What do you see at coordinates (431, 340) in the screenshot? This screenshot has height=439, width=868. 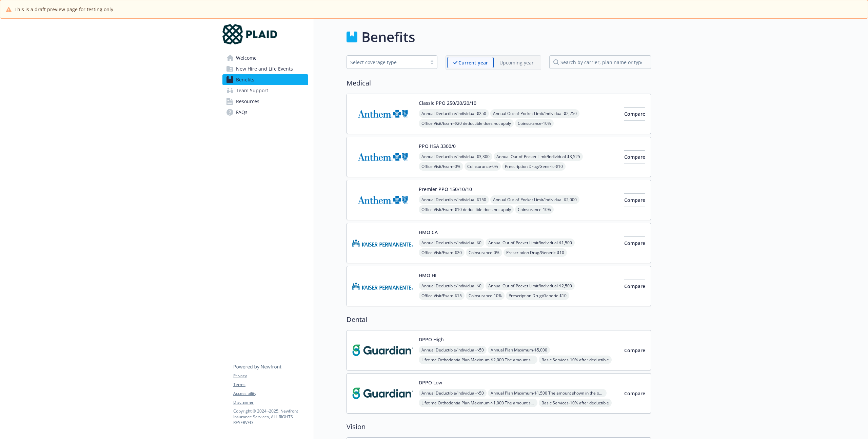 I see `button: DPPO High` at bounding box center [431, 340].